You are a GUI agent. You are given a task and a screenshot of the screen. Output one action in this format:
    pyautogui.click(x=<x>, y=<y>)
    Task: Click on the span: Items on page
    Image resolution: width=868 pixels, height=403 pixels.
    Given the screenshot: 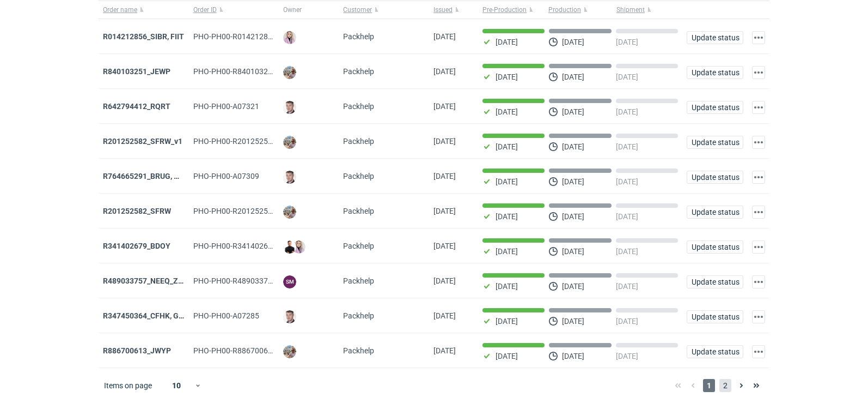 What is the action you would take?
    pyautogui.click(x=128, y=385)
    